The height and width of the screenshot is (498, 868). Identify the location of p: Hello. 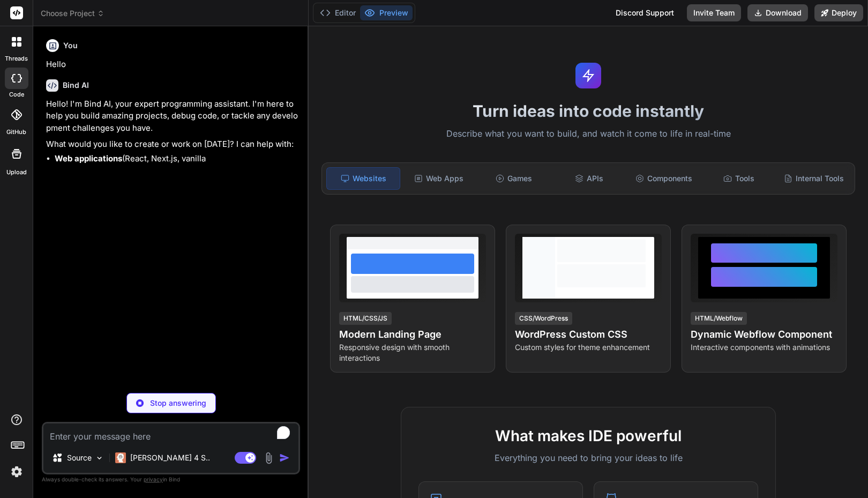
(172, 64).